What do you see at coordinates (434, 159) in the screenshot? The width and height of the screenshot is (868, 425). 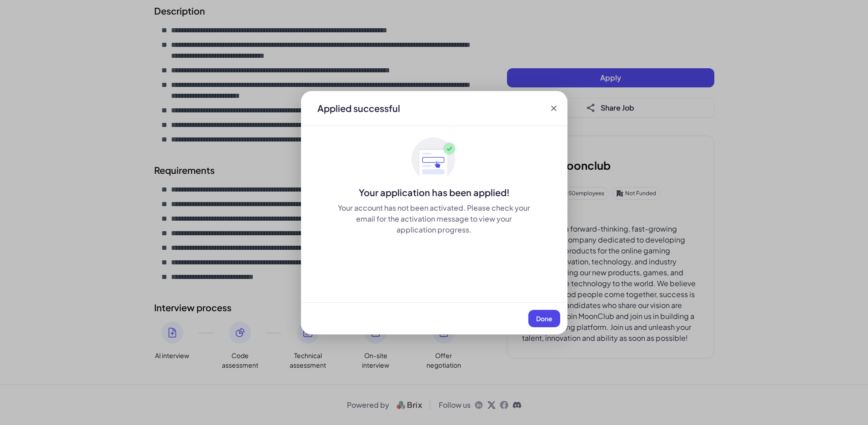 I see `img: ApplyedMaskGroup3.svg` at bounding box center [434, 159].